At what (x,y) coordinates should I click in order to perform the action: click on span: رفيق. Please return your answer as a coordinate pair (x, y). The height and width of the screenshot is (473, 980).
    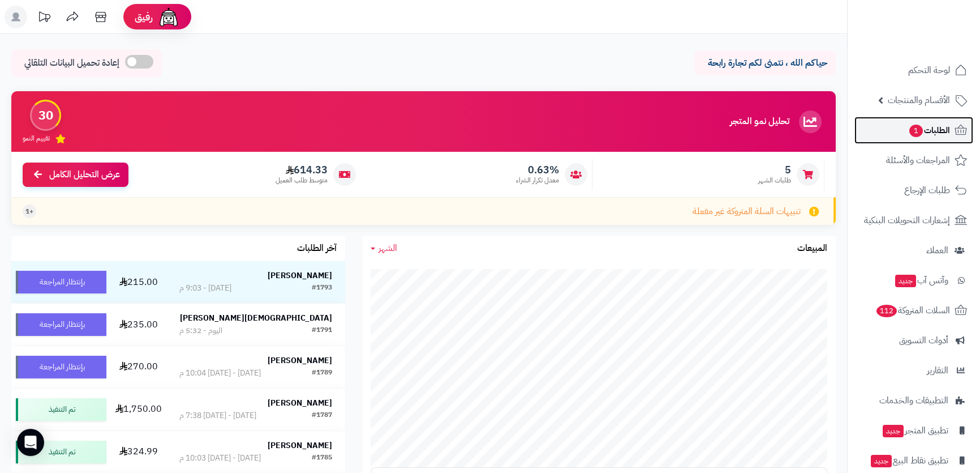
    Looking at the image, I should click on (143, 17).